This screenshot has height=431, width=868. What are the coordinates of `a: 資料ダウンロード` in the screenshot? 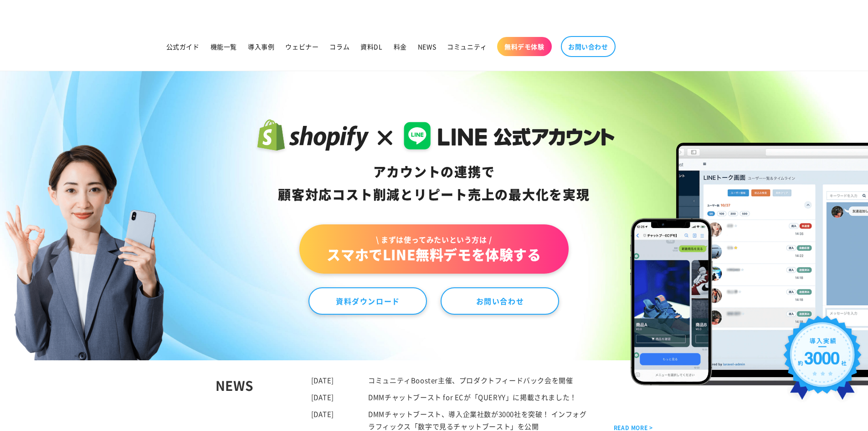 It's located at (367, 301).